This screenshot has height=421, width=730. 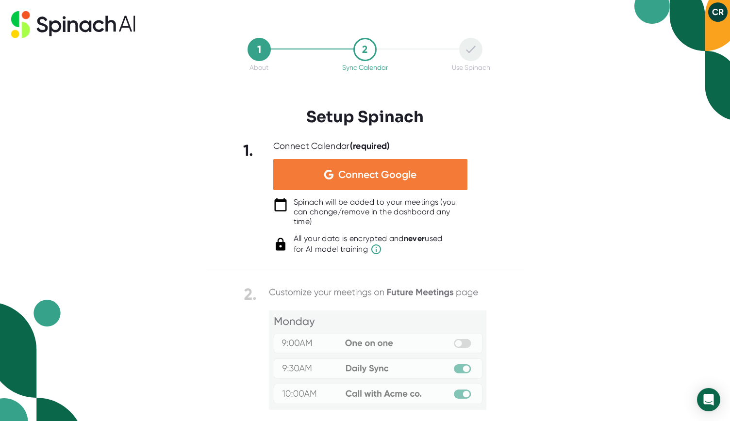 I want to click on div: 2, so click(x=365, y=49).